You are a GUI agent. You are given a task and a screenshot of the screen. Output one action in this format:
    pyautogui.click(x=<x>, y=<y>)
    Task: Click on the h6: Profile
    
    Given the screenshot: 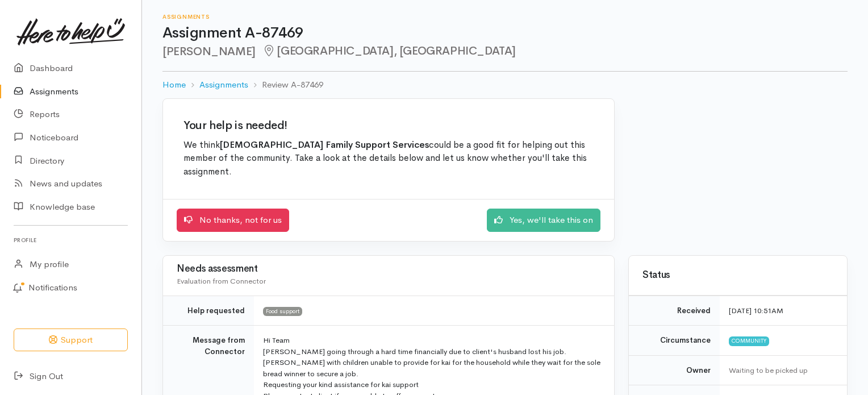 What is the action you would take?
    pyautogui.click(x=71, y=240)
    